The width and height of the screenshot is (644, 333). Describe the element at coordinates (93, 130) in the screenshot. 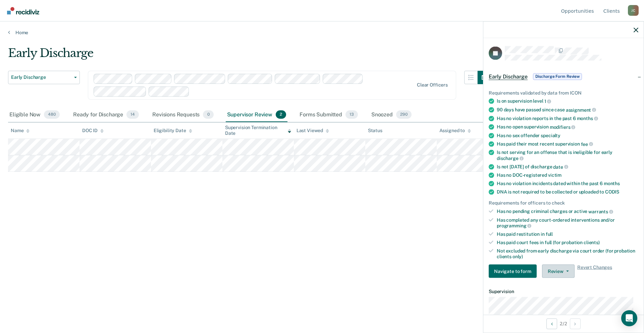

I see `div: DOC ID` at that location.